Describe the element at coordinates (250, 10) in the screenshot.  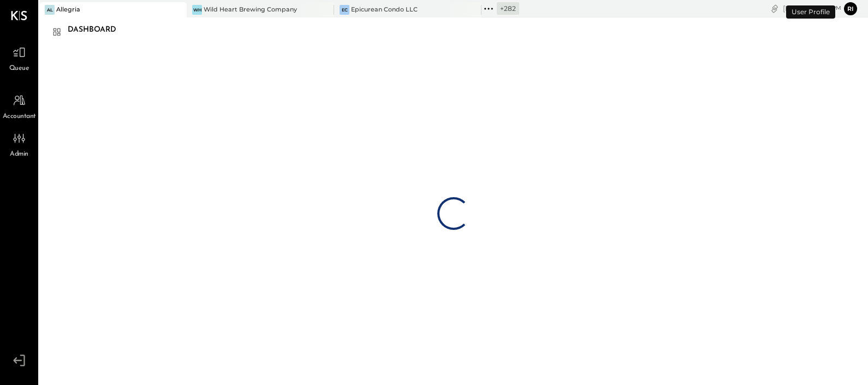
I see `div: Wild Heart Brewing Company` at that location.